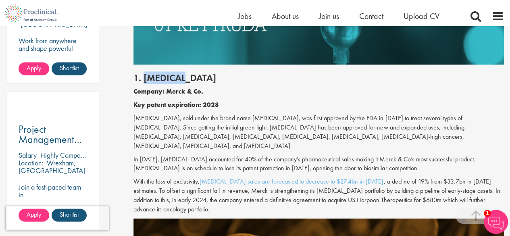  I want to click on p: Highly Competitive, so click(67, 155).